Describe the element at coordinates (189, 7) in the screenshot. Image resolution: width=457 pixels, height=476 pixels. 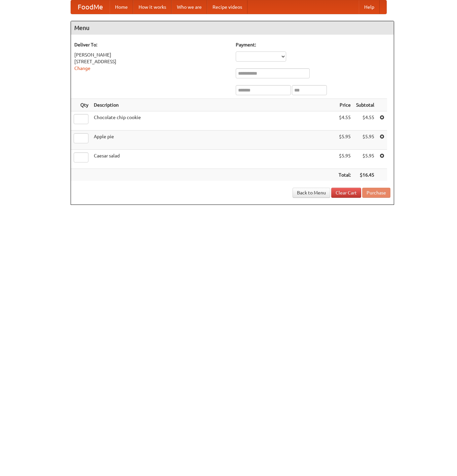
I see `a: Who we are` at that location.